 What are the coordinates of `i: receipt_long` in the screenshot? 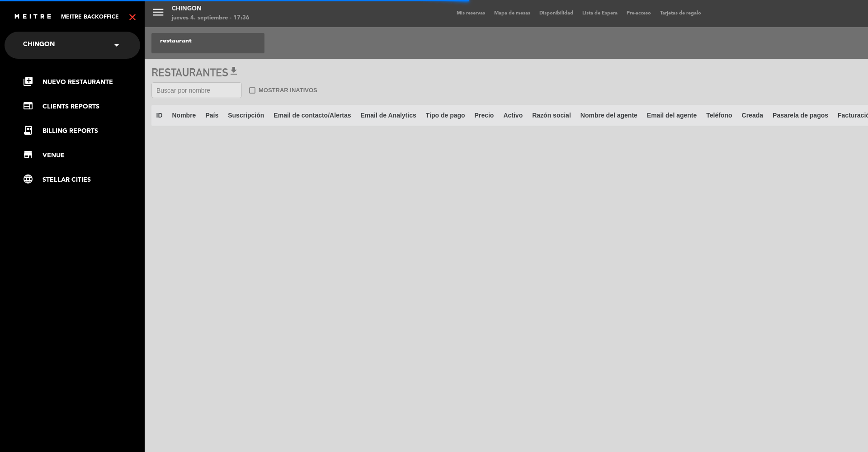 It's located at (28, 130).